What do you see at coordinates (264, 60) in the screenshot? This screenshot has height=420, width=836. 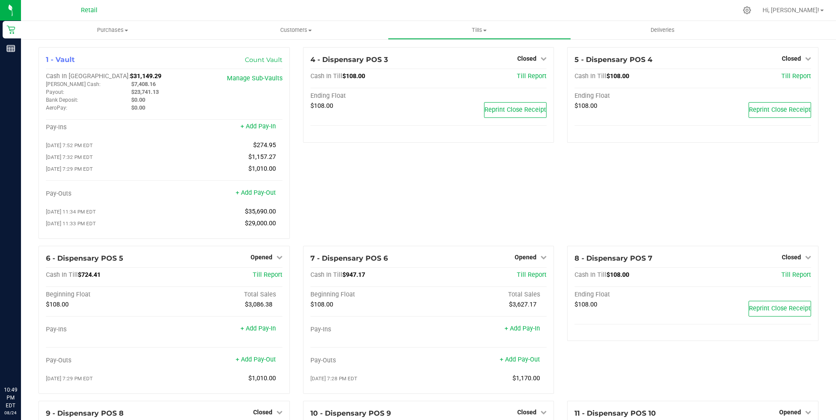 I see `a: Count Vault` at bounding box center [264, 60].